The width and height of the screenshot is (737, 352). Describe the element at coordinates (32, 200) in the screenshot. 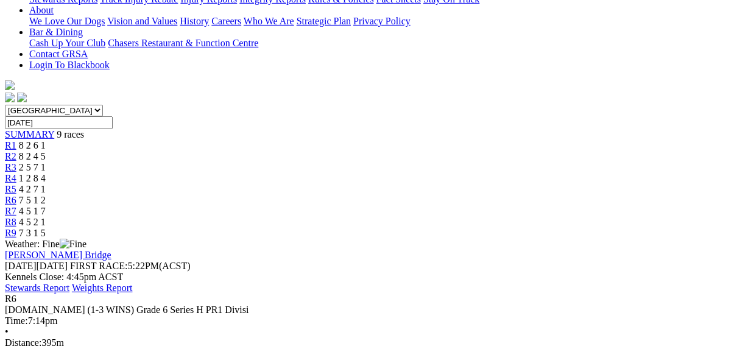

I see `span: 7 5 1 2` at that location.